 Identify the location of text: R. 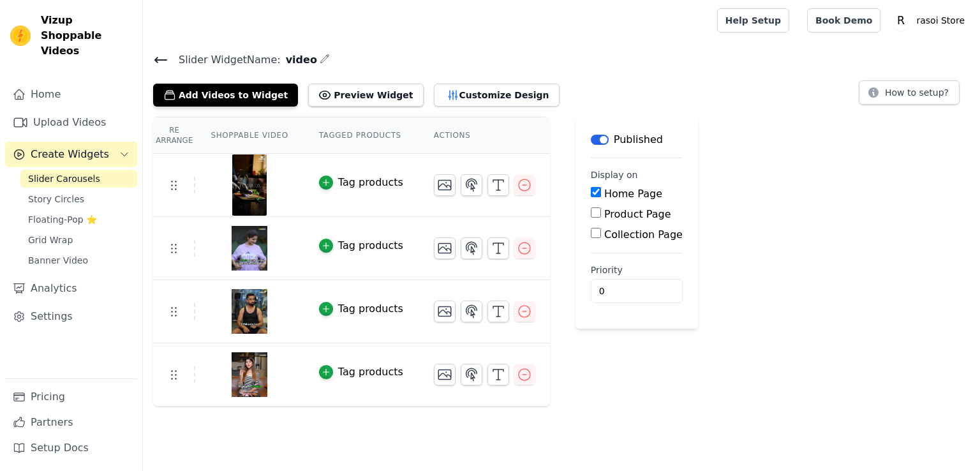
(902, 21).